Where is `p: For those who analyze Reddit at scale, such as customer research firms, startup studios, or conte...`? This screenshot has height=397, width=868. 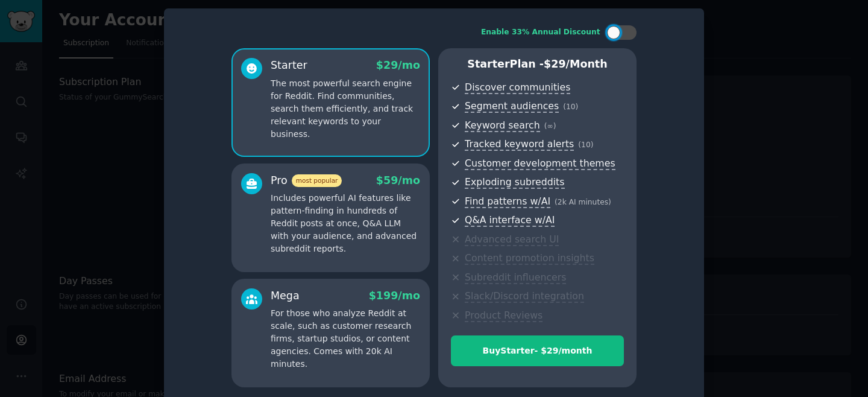
p: For those who analyze Reddit at scale, such as customer research firms, startup studios, or conte... is located at coordinates (345, 338).